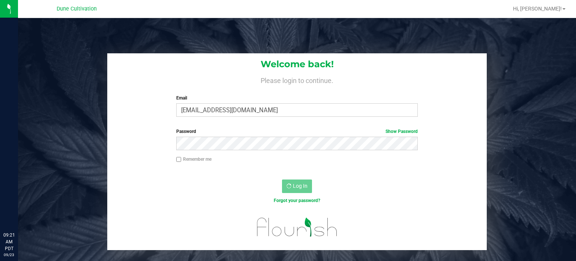 The image size is (576, 261). Describe the element at coordinates (186, 131) in the screenshot. I see `span: Password` at that location.